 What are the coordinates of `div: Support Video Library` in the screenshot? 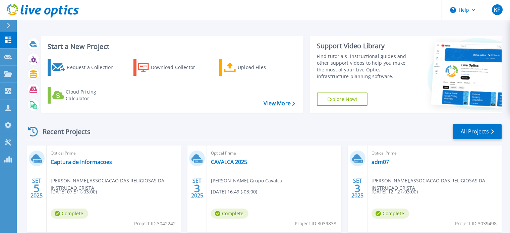 It's located at (365, 46).